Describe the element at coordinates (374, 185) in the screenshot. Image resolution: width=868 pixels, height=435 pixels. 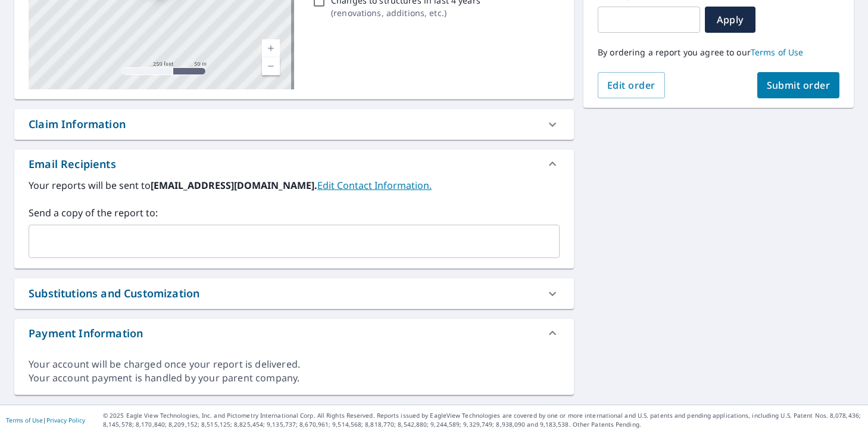
I see `a: EditContactInfo` at that location.